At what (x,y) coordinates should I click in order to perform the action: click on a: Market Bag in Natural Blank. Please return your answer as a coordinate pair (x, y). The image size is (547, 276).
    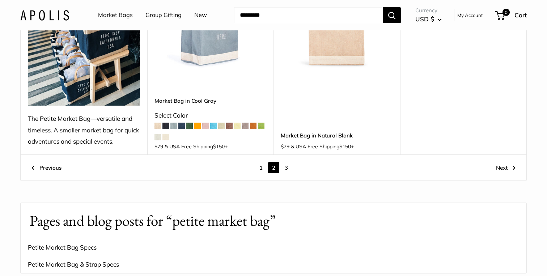
    Looking at the image, I should click on (337, 135).